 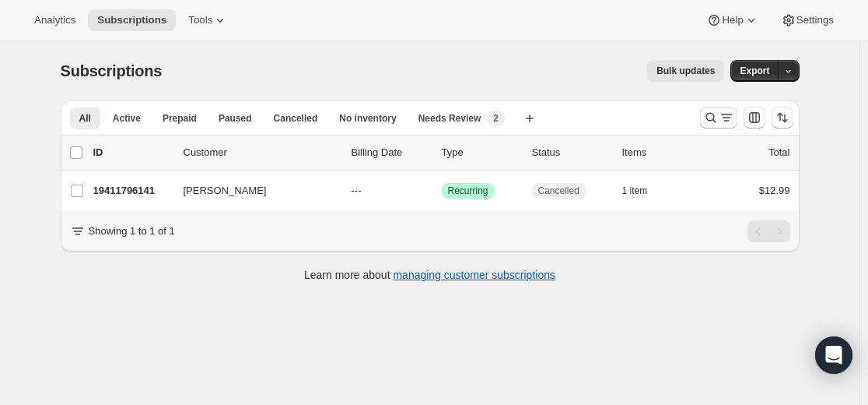 What do you see at coordinates (367, 119) in the screenshot?
I see `span: No inventory` at bounding box center [367, 119].